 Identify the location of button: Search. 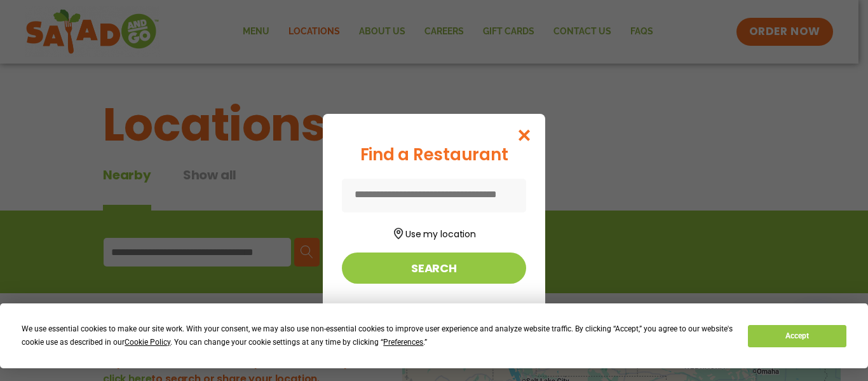
(434, 268).